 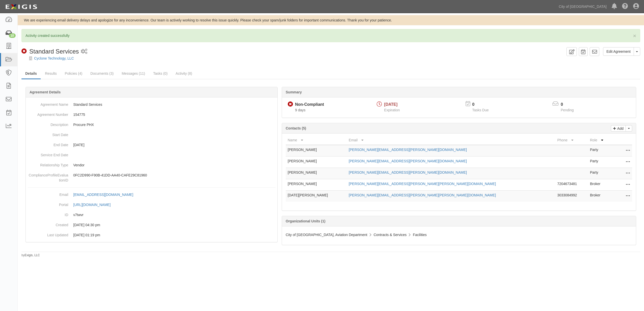 I want to click on a: Documents (3), so click(x=102, y=73).